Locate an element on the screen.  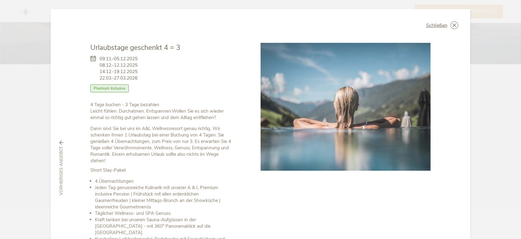
p: Dann sind Sie bei uns im A&L Wellnessresort genau richtig. Wir schenken Ihnen 1 Urlaubstag bei ei... is located at coordinates (162, 144).